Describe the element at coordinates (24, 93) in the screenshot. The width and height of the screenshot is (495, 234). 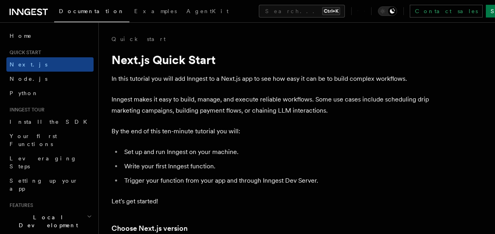
I see `span: Python` at that location.